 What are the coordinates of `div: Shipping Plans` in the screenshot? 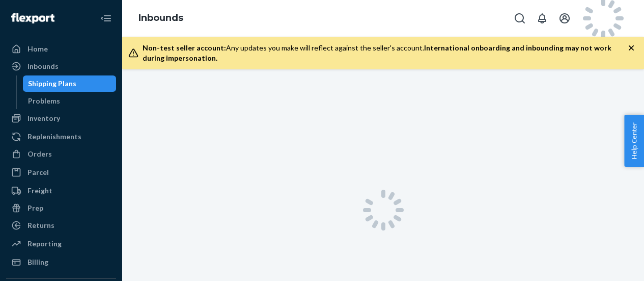 It's located at (52, 84).